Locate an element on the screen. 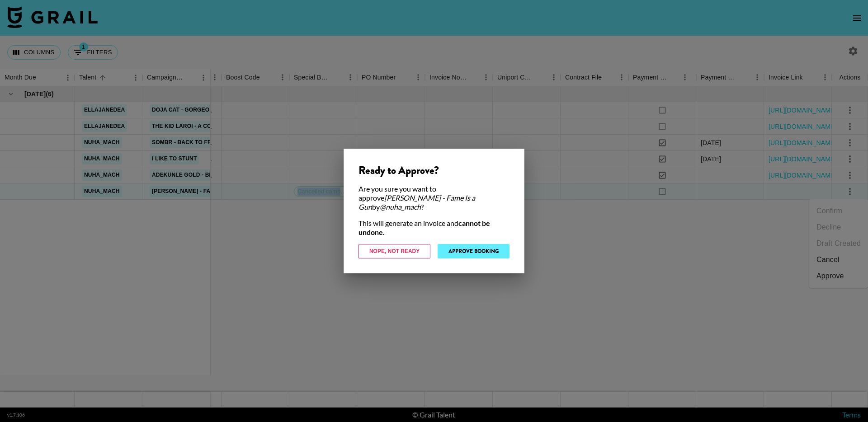  div: This will generate an invoice and . is located at coordinates (434, 228).